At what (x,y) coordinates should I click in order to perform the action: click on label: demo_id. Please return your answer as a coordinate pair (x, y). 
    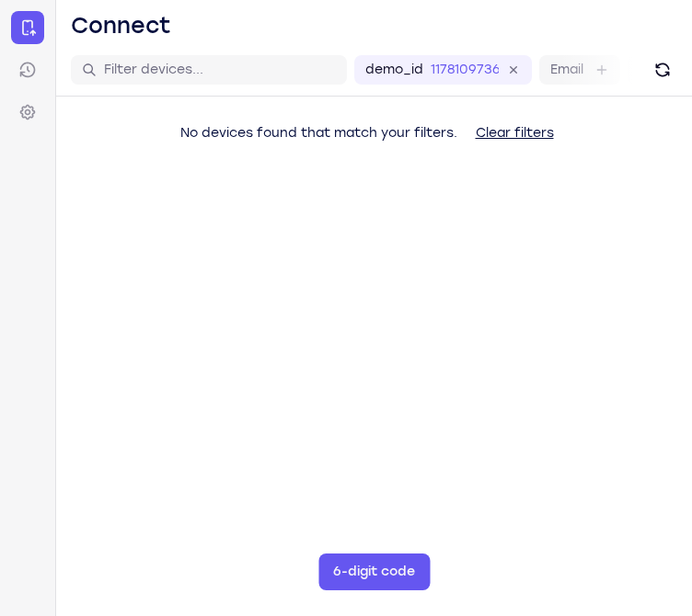
    Looking at the image, I should click on (394, 70).